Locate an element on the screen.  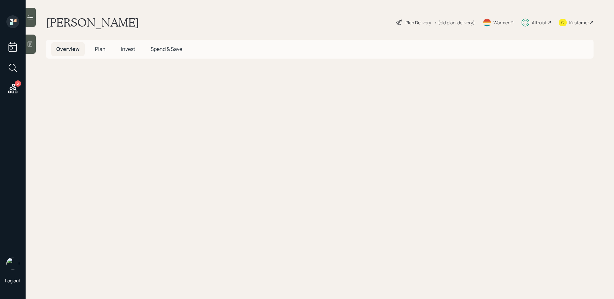
span: Invest is located at coordinates (128, 49).